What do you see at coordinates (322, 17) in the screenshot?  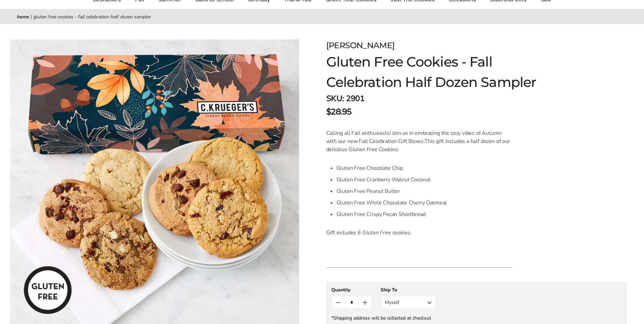 I see `nav: breadcrumbs` at bounding box center [322, 17].